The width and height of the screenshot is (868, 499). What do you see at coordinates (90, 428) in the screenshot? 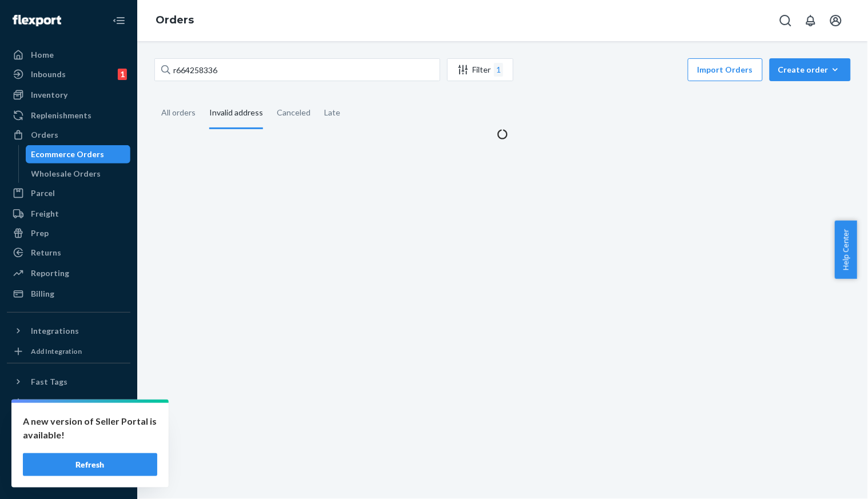
I see `p: A new version of Seller Portal is available!` at bounding box center [90, 428].